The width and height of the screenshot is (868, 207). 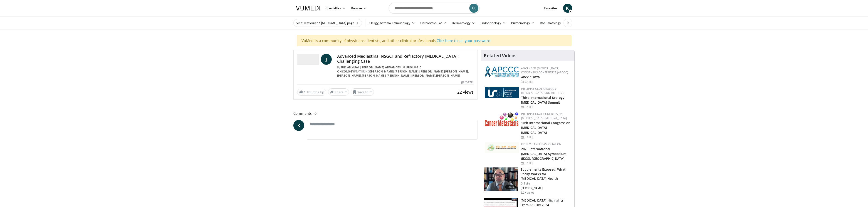 What do you see at coordinates (464, 23) in the screenshot?
I see `a: Dermatology` at bounding box center [464, 23].